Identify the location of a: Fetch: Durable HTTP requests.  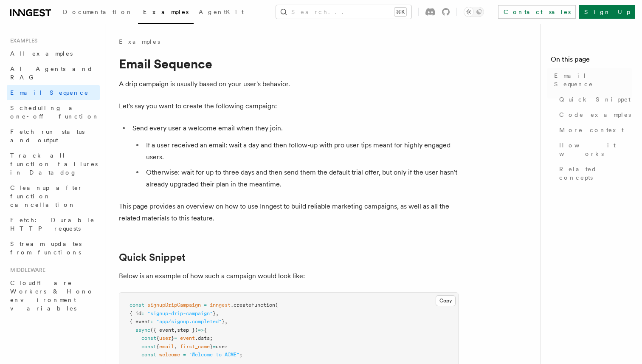
(53, 224).